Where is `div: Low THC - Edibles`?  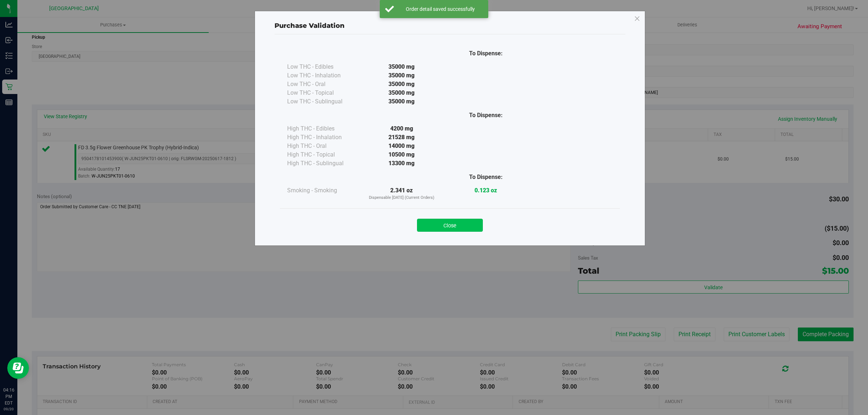
div: Low THC - Edibles is located at coordinates (323, 67).